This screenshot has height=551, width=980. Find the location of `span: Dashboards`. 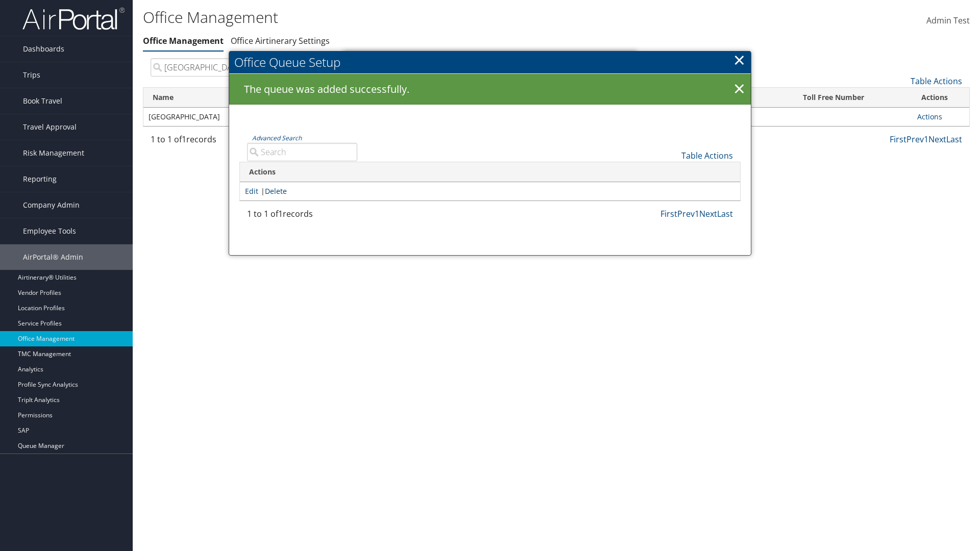

span: Dashboards is located at coordinates (44, 49).